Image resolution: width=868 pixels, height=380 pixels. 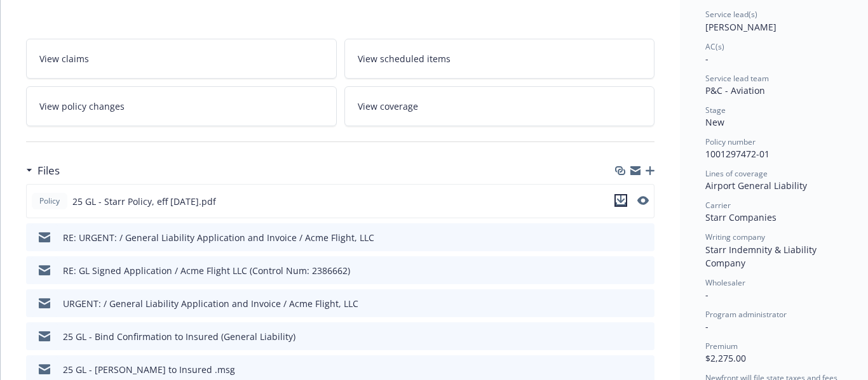 What do you see at coordinates (722, 346) in the screenshot?
I see `span: Premium` at bounding box center [722, 346].